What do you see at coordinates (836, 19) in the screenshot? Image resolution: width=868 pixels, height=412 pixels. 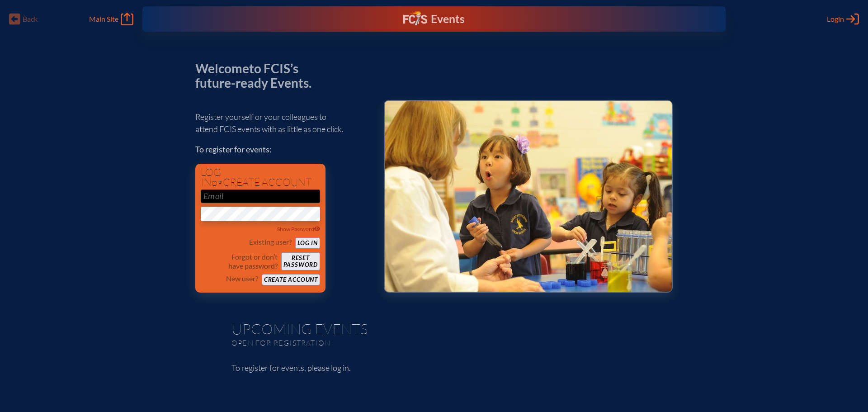 I see `span: Login` at bounding box center [836, 19].